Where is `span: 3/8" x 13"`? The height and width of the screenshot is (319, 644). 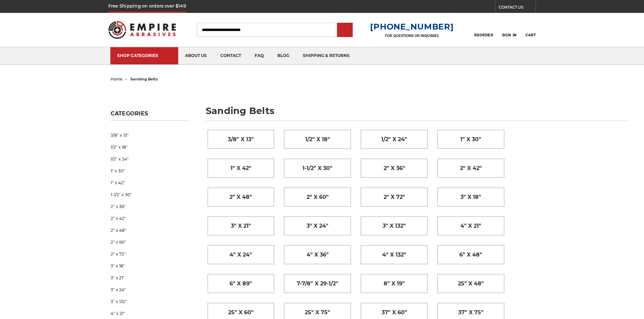 span: 3/8" x 13" is located at coordinates (241, 140).